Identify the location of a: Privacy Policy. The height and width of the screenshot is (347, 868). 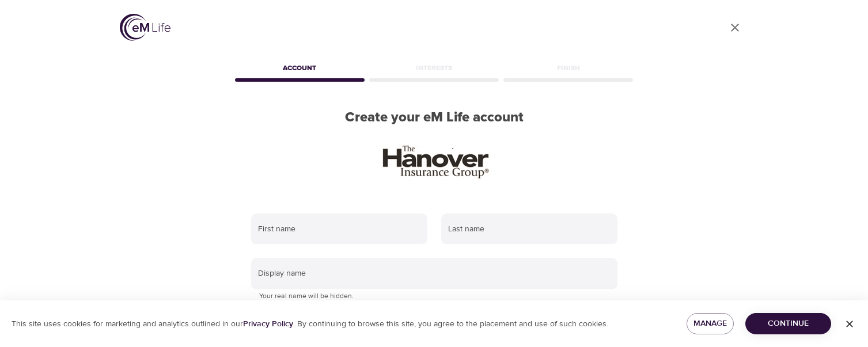
(268, 324).